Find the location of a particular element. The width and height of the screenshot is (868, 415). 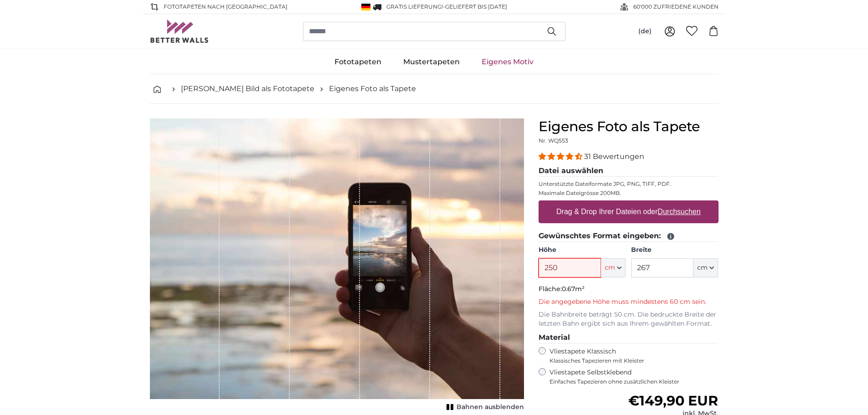

label: Vliestapete Klassisch is located at coordinates (630, 356).